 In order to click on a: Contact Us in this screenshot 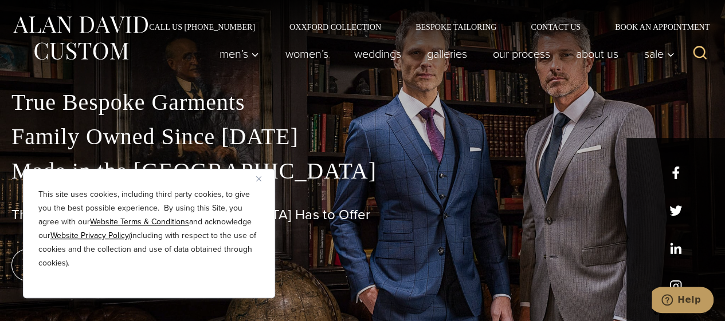, I will do `click(555, 27)`.